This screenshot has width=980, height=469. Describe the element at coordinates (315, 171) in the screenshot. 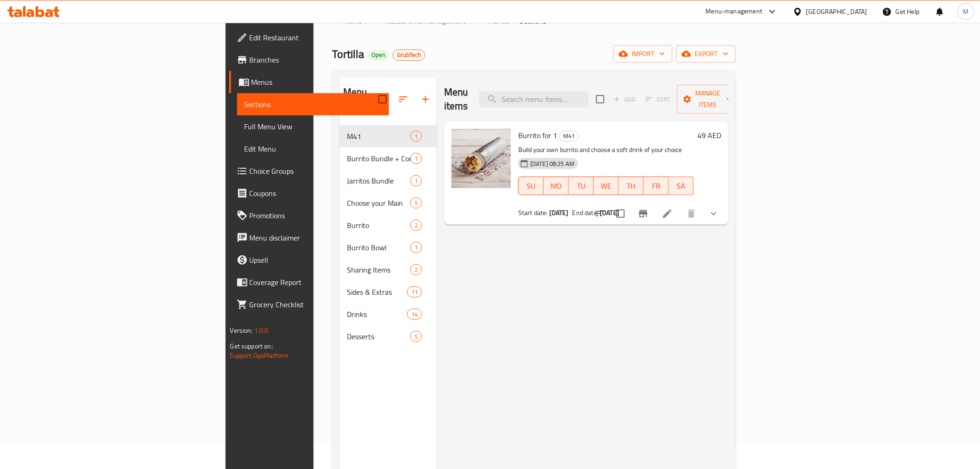

I see `span: Choice Groups` at that location.